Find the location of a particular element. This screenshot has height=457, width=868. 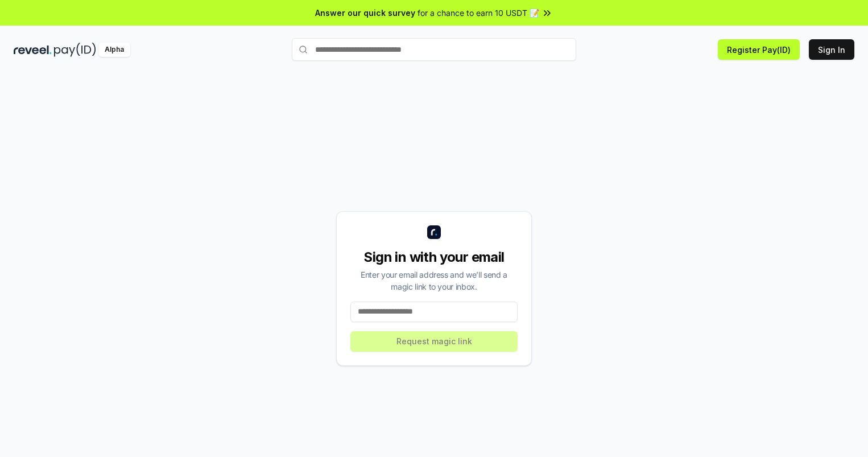

img: logo_small is located at coordinates (434, 232).